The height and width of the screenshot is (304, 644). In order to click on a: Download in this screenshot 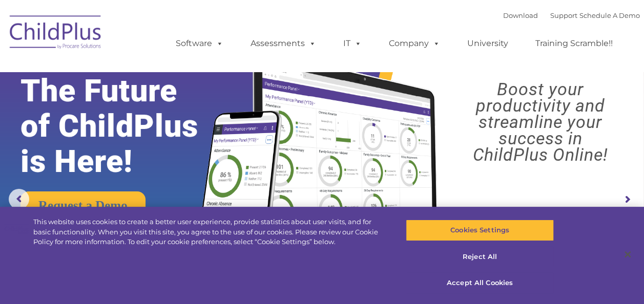, I will do `click(521, 15)`.